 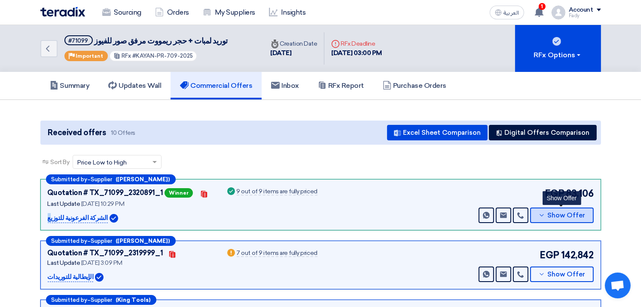 I want to click on h5: توريد لمبات + حجر ريمووت مرفق صور للفيوز, so click(x=146, y=40).